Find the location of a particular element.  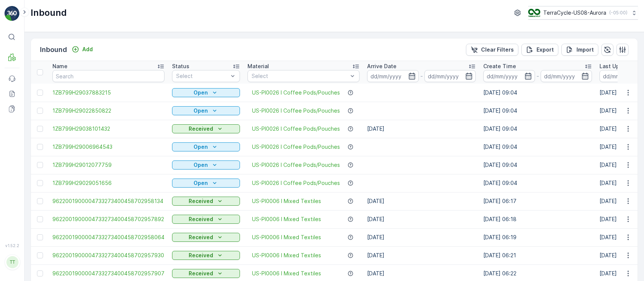

p: Add is located at coordinates (88, 49).